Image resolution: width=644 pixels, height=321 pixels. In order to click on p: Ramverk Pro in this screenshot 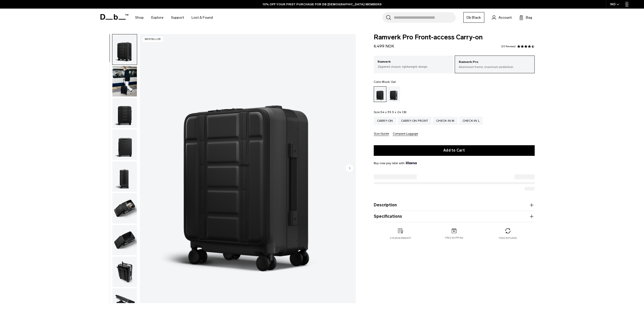, I will do `click(495, 62)`.